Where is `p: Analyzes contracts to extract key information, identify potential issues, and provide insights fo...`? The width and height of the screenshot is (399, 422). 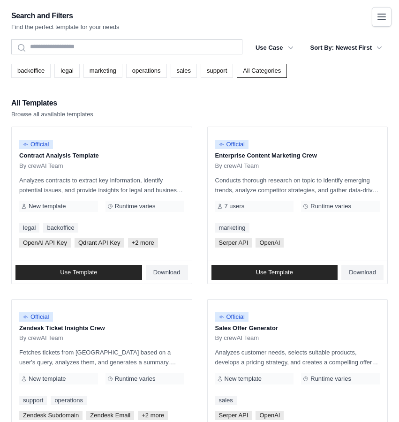
p: Analyzes contracts to extract key information, identify potential issues, and provide insights fo... is located at coordinates (102, 185).